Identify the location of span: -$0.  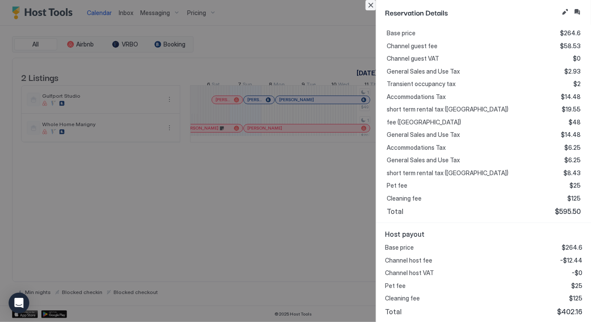
(577, 273).